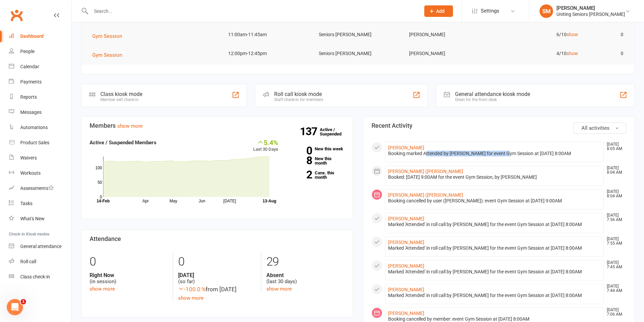  Describe the element at coordinates (30, 173) in the screenshot. I see `div: Workouts` at that location.